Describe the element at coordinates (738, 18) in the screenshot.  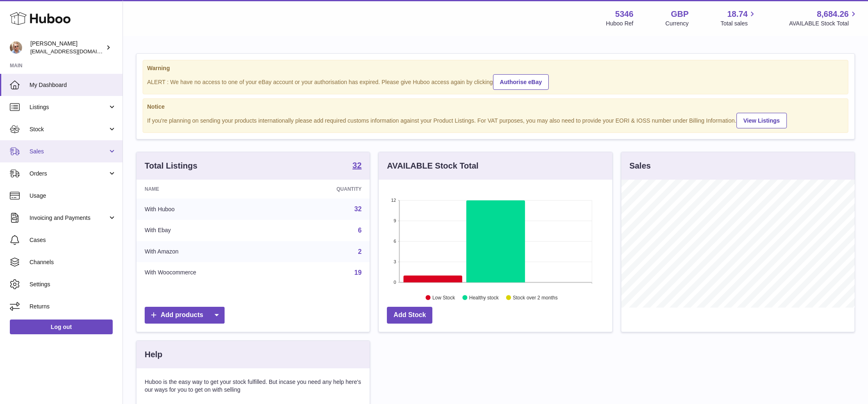
I see `a: 18.74 Total sales` at that location.